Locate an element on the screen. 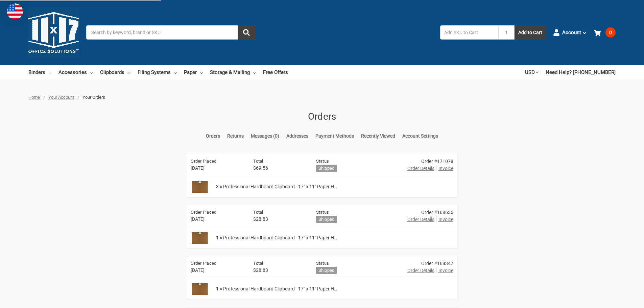 The image size is (644, 308). span: Home is located at coordinates (34, 97).